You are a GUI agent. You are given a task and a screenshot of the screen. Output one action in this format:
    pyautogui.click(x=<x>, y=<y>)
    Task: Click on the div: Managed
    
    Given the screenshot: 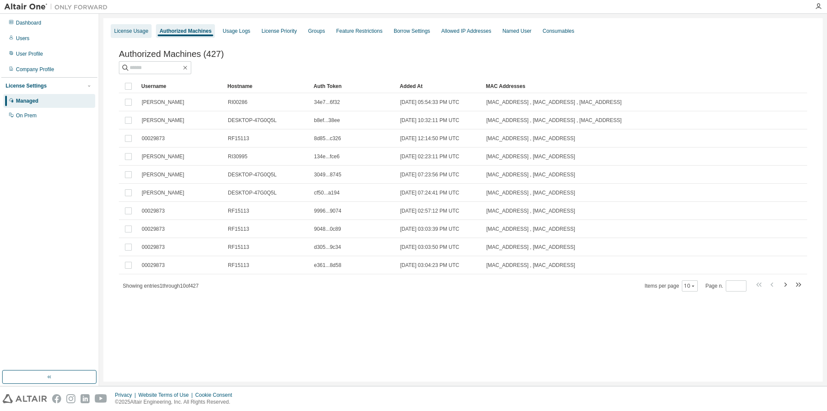 What is the action you would take?
    pyautogui.click(x=27, y=101)
    